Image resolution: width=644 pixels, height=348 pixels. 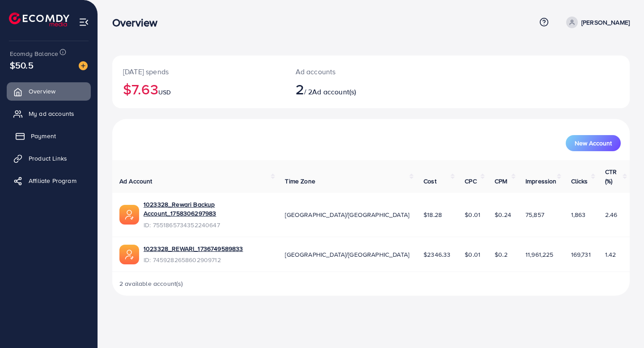 I want to click on span: Overview, so click(x=42, y=91).